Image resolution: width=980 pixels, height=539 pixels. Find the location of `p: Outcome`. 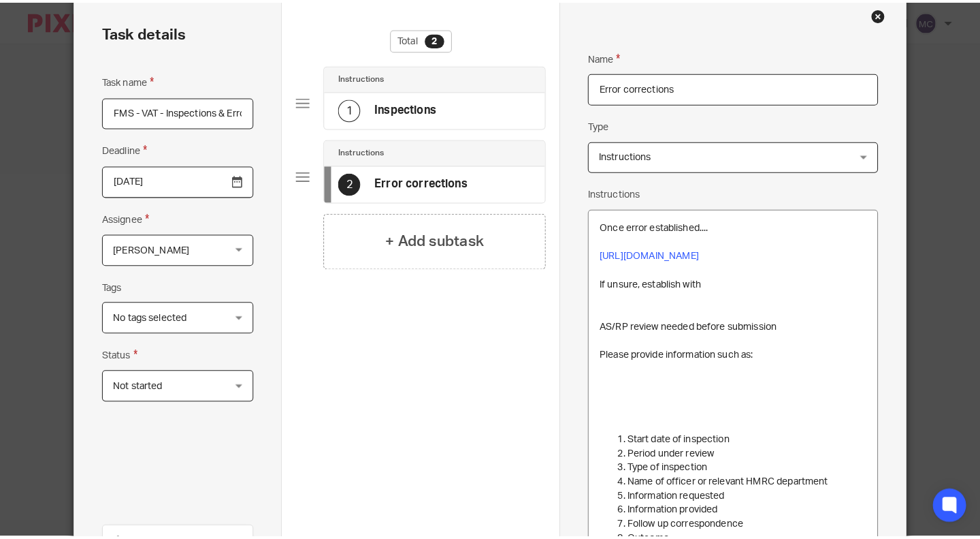

p: Outcome is located at coordinates (733, 526).